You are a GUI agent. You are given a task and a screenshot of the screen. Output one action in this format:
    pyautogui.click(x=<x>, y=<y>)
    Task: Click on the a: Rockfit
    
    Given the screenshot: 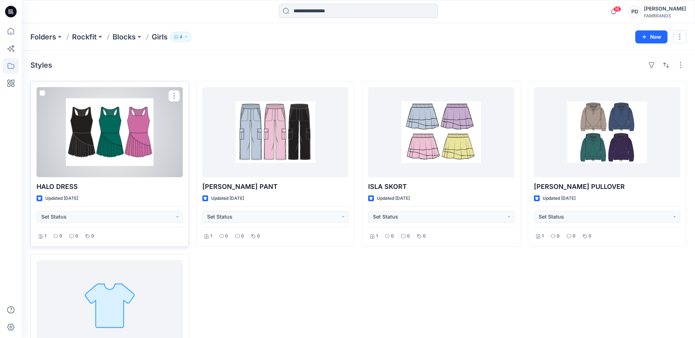 What is the action you would take?
    pyautogui.click(x=84, y=37)
    